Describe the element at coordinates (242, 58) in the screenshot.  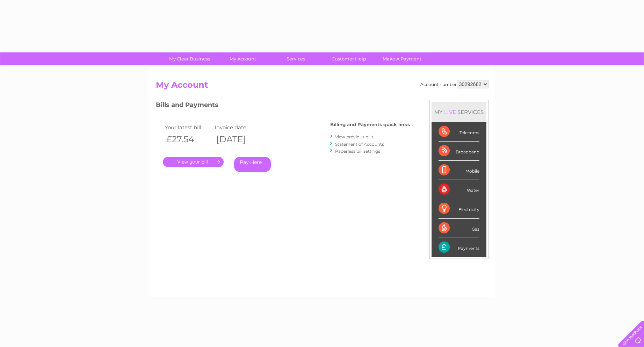
I see `a: My Account` at that location.